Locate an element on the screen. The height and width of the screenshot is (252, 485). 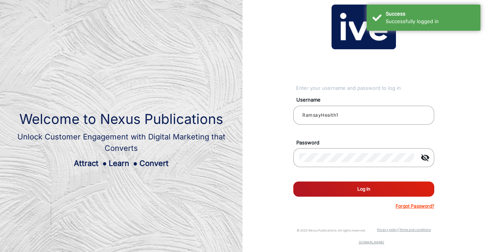
button: Log In is located at coordinates (364, 189).